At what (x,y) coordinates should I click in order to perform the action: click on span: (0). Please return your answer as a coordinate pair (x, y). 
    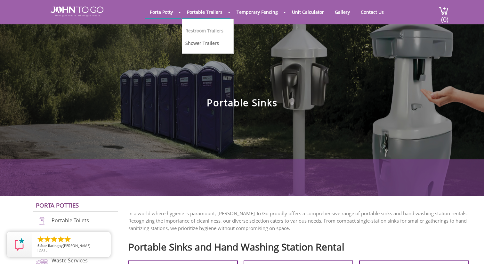
    Looking at the image, I should click on (445, 17).